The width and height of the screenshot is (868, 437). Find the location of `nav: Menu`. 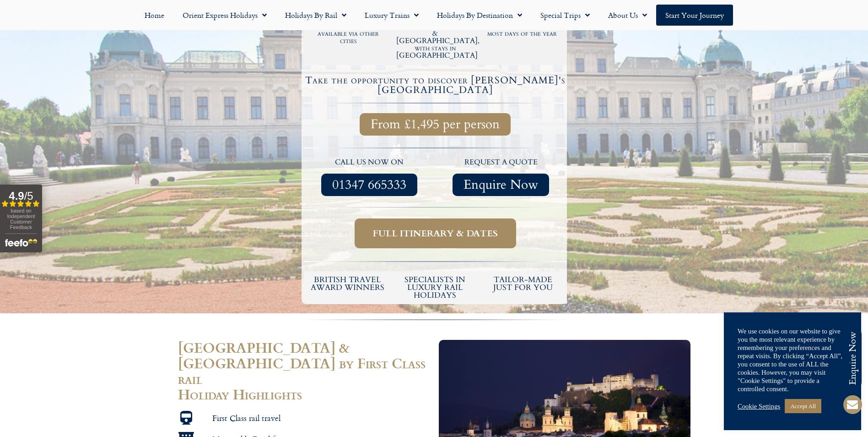

nav: Menu is located at coordinates (434, 15).